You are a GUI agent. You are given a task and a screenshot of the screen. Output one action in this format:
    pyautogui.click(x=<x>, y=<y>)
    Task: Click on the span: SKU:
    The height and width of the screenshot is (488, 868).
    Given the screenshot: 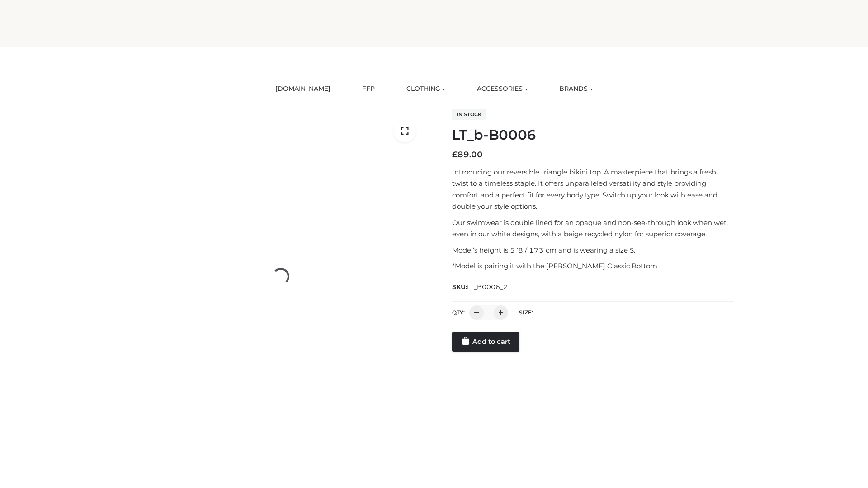 What is the action you would take?
    pyautogui.click(x=480, y=287)
    